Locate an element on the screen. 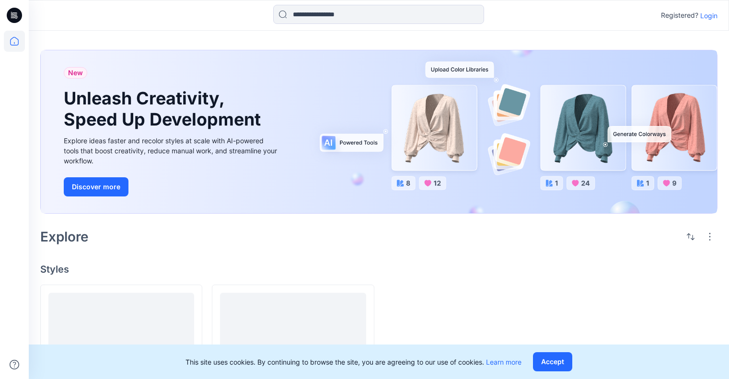 This screenshot has width=729, height=379. p: Login is located at coordinates (708, 15).